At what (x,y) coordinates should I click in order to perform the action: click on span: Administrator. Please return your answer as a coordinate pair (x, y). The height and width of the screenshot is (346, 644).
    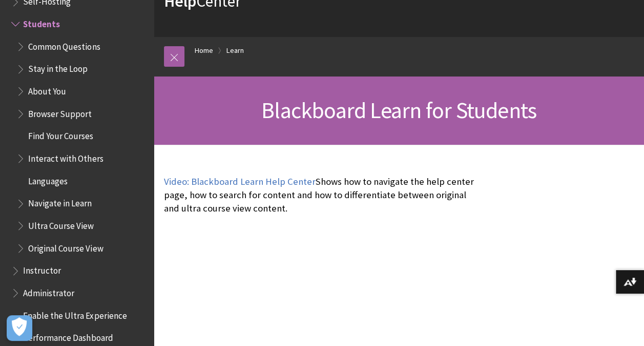
    Looking at the image, I should click on (48, 291).